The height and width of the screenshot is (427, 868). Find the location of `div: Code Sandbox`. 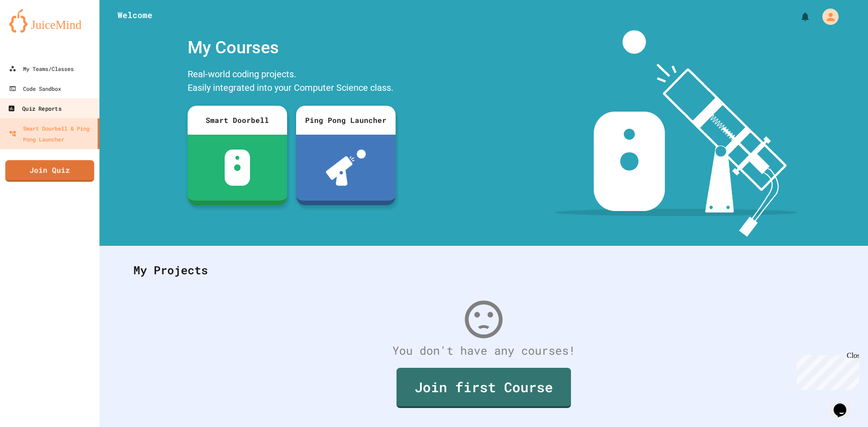

div: Code Sandbox is located at coordinates (35, 89).